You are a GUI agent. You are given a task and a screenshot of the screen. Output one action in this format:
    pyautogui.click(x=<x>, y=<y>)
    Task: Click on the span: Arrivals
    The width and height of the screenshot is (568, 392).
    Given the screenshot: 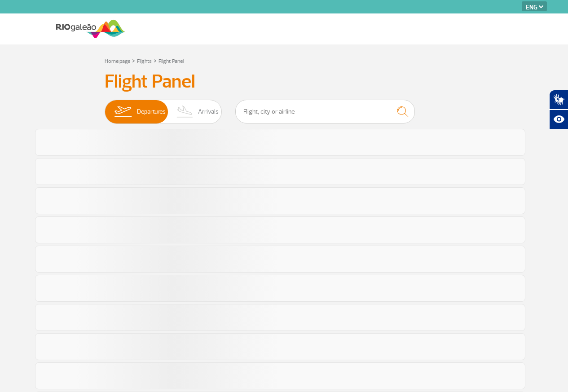 What is the action you would take?
    pyautogui.click(x=208, y=112)
    